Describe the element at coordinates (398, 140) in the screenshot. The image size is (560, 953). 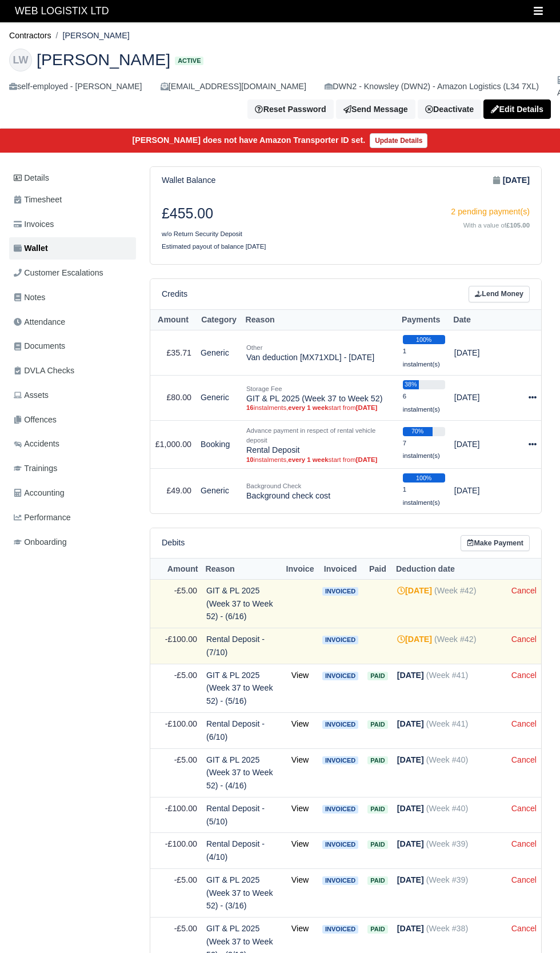
I see `a: Update Details` at that location.